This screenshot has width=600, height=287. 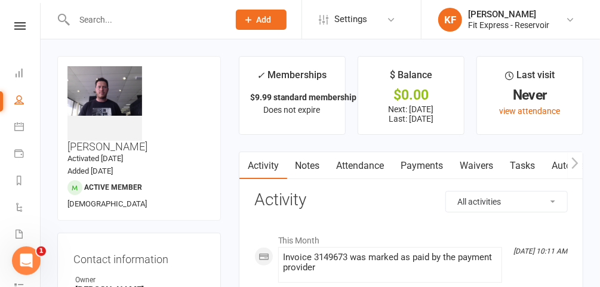 I want to click on div: Memberships, so click(x=292, y=78).